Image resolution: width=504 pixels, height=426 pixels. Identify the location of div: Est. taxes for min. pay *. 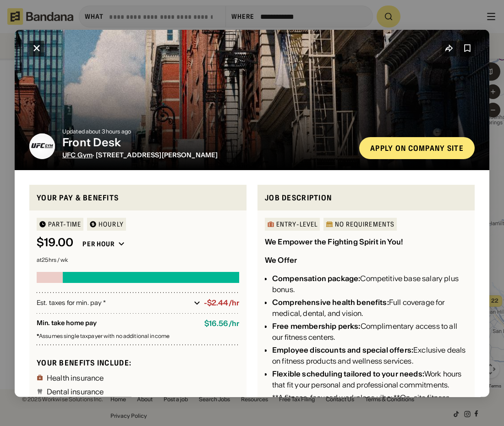
(113, 302).